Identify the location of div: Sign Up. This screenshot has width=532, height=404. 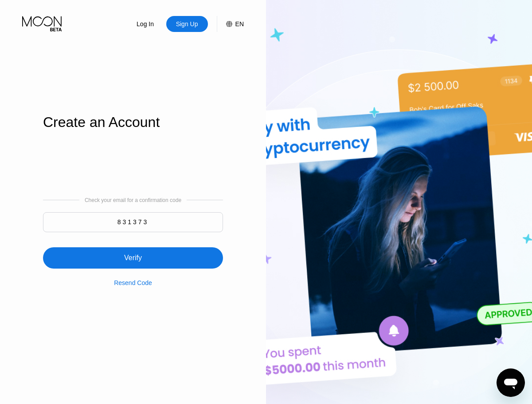
(187, 24).